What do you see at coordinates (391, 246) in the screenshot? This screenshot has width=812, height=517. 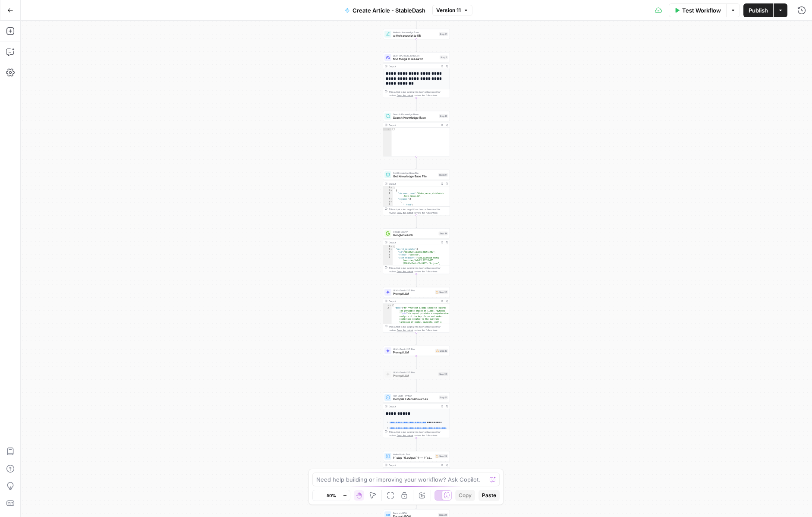 I see `span: Toggle code folding, rows 1 through 11` at bounding box center [391, 246].